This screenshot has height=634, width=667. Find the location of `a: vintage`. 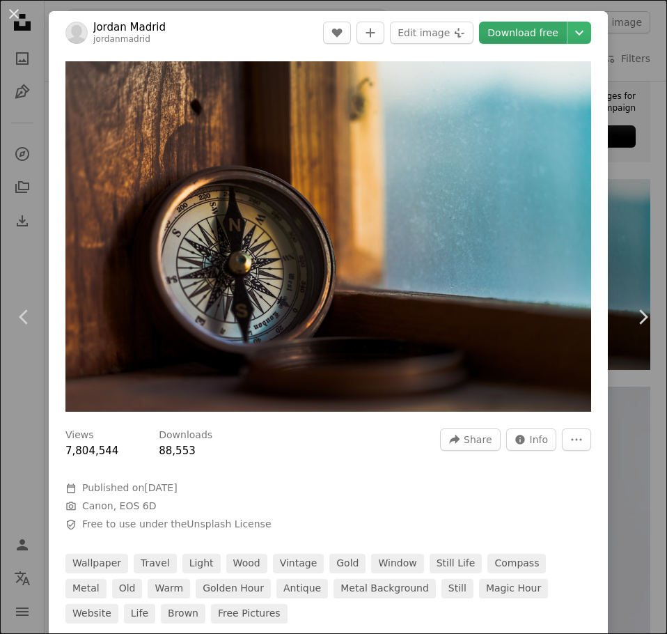

a: vintage is located at coordinates (299, 563).